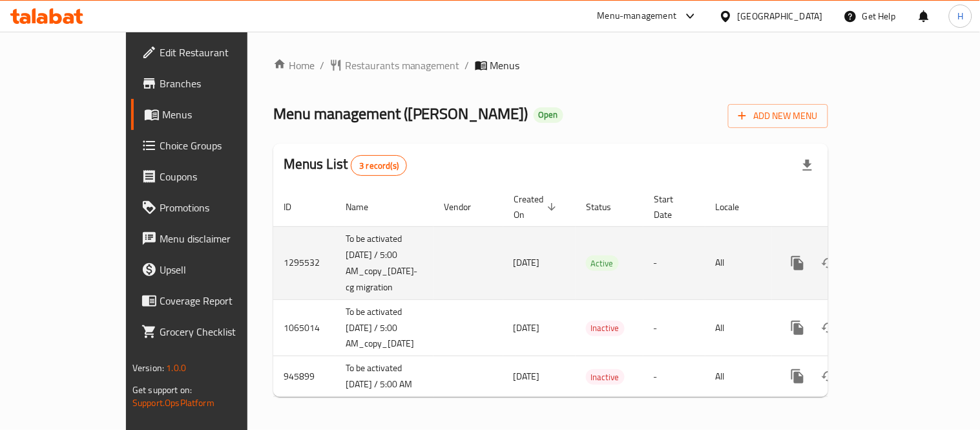 The width and height of the screenshot is (980, 430). What do you see at coordinates (304, 376) in the screenshot?
I see `td: 945899` at bounding box center [304, 376].